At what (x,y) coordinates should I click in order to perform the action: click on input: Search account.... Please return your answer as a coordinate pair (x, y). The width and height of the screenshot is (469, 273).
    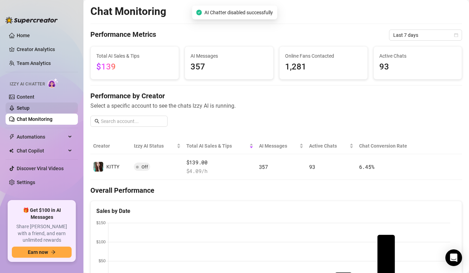
    Looking at the image, I should click on (132, 121).